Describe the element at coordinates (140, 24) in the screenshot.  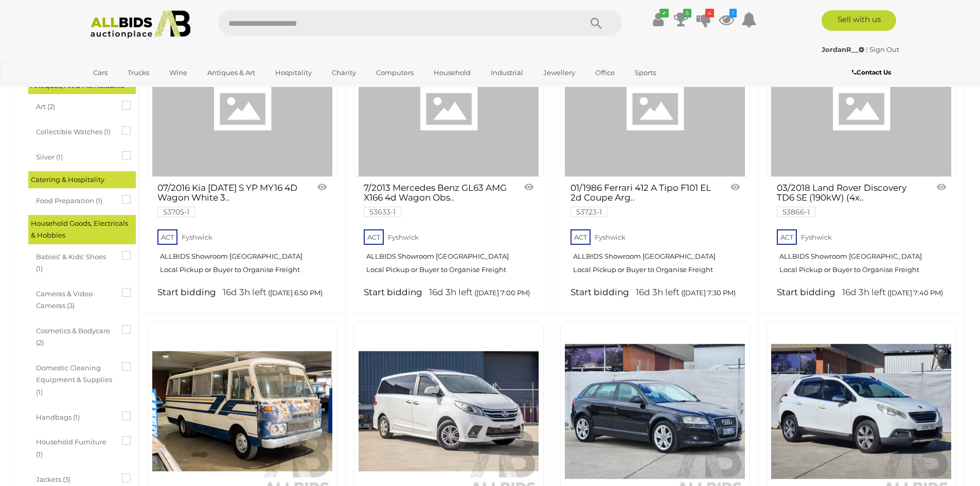
I see `img: Allbids.com.au` at that location.